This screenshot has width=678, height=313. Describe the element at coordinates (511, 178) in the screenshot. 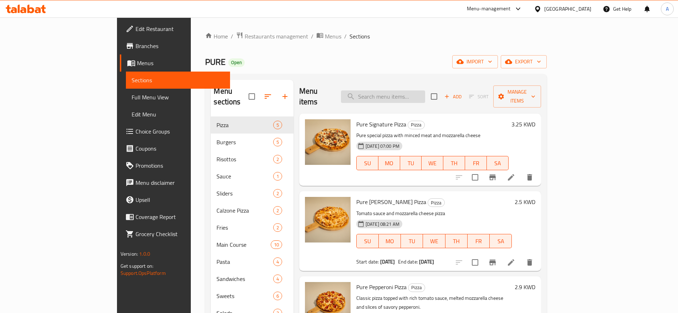

I see `a: Edit menu item` at that location.